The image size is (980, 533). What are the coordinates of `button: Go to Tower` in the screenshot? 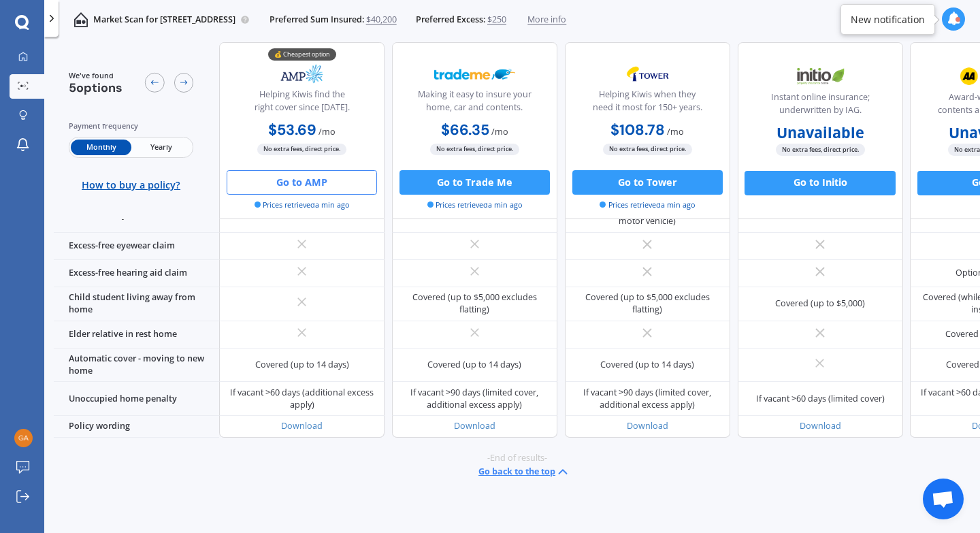 It's located at (647, 182).